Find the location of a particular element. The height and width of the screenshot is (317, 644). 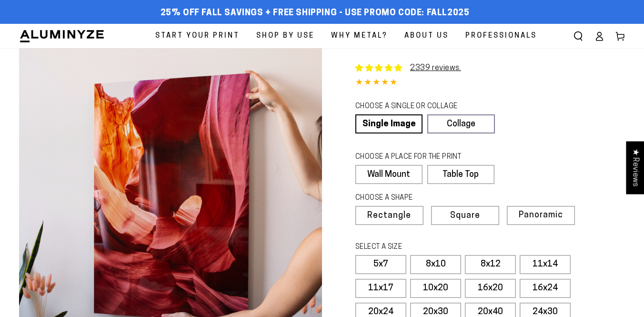

span: Start Your Print is located at coordinates (197, 36).